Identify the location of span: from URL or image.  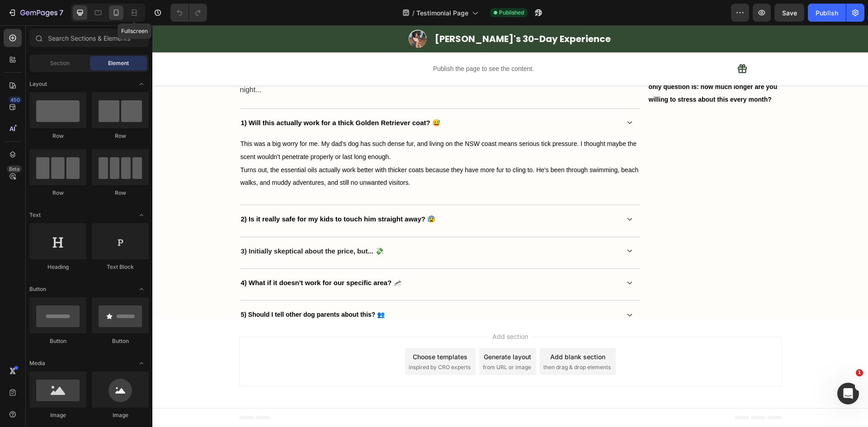
(354, 342).